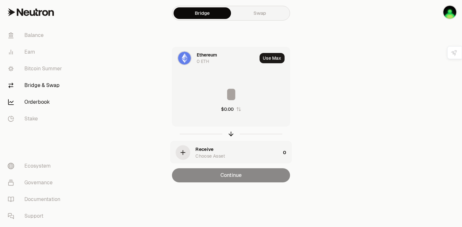  Describe the element at coordinates (202, 13) in the screenshot. I see `a: Bridge` at that location.